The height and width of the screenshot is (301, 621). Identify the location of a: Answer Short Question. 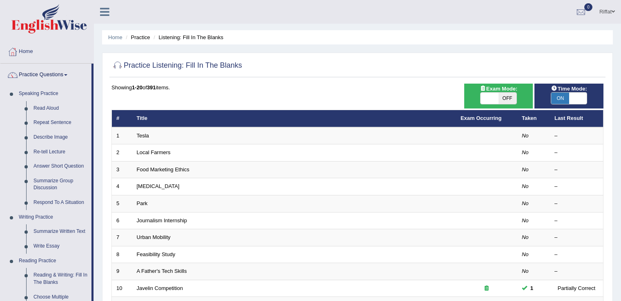
(60, 166).